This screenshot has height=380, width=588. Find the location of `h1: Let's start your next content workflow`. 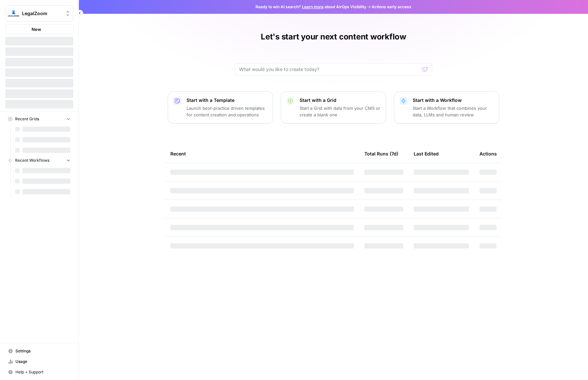

h1: Let's start your next content workflow is located at coordinates (333, 37).